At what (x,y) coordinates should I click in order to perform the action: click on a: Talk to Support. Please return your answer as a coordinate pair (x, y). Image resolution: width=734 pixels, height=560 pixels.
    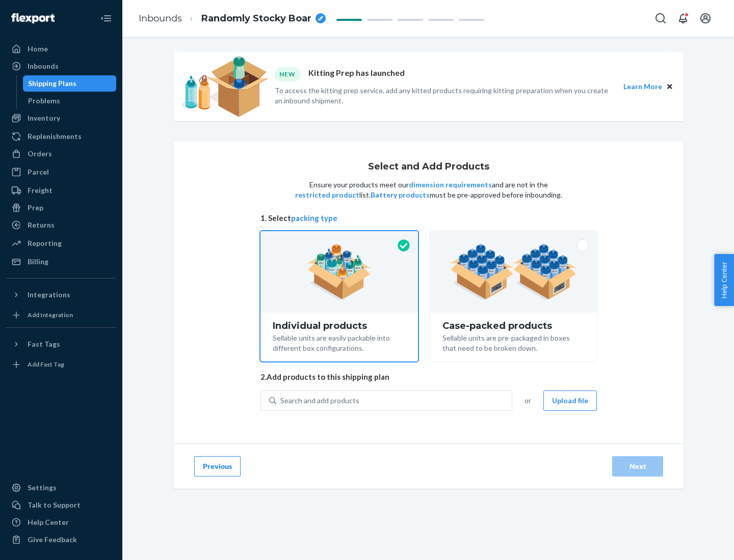
    Looking at the image, I should click on (61, 505).